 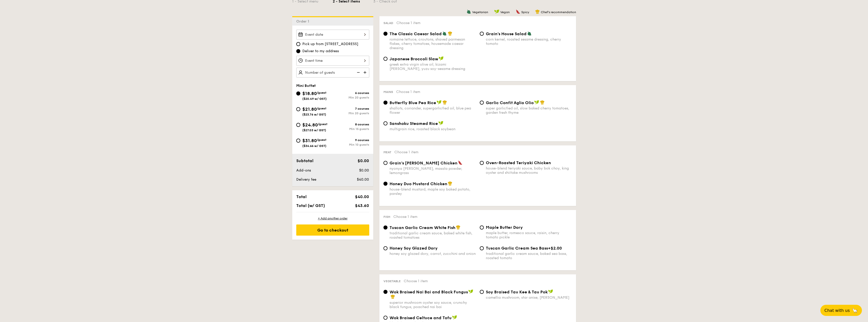 What do you see at coordinates (386, 217) in the screenshot?
I see `span: Fish` at bounding box center [386, 217].